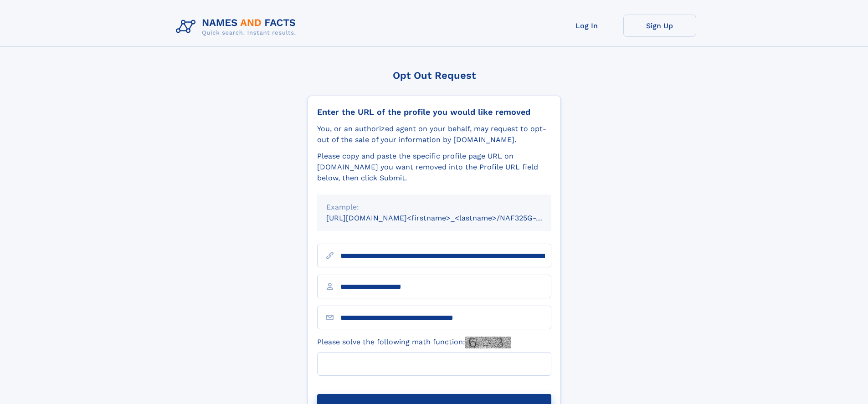 This screenshot has height=404, width=868. Describe the element at coordinates (414, 343) in the screenshot. I see `label: Please solve the following math function:` at that location.